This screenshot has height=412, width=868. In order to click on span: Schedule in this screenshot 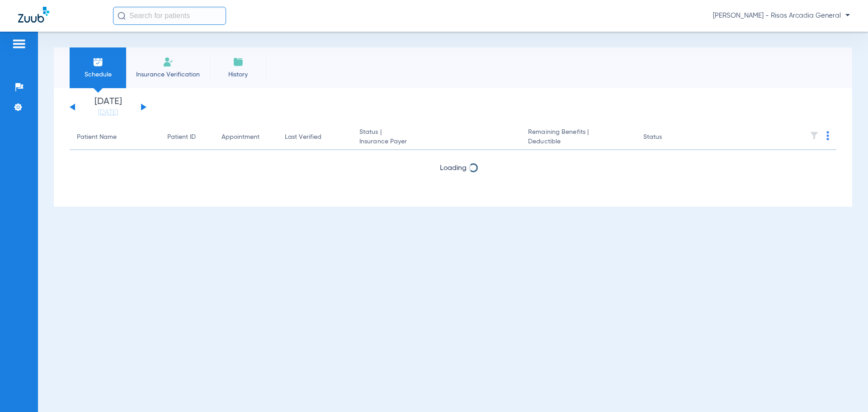, I will do `click(97, 75)`.